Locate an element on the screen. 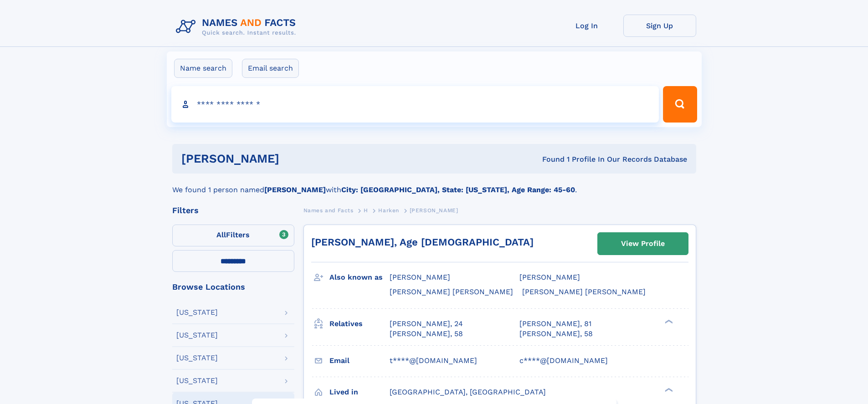 This screenshot has width=868, height=404. div: Found 1 Profile In Our Records Database is located at coordinates (549, 159).